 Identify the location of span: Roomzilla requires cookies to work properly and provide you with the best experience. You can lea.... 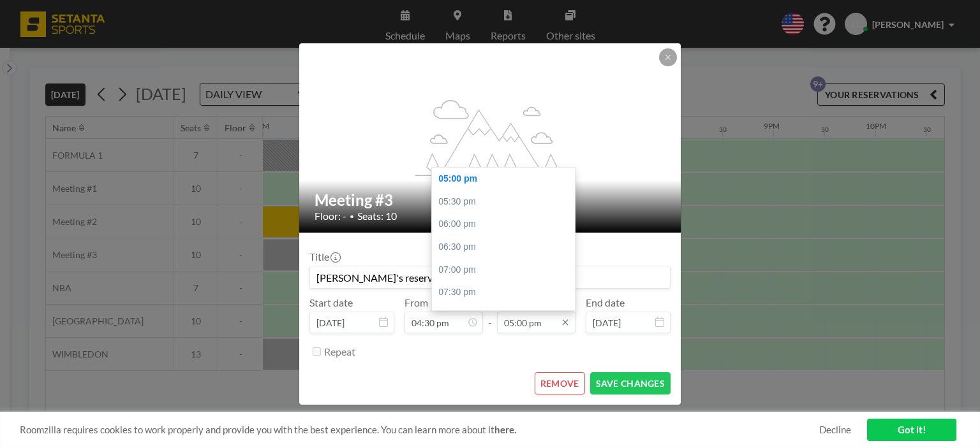
(420, 430).